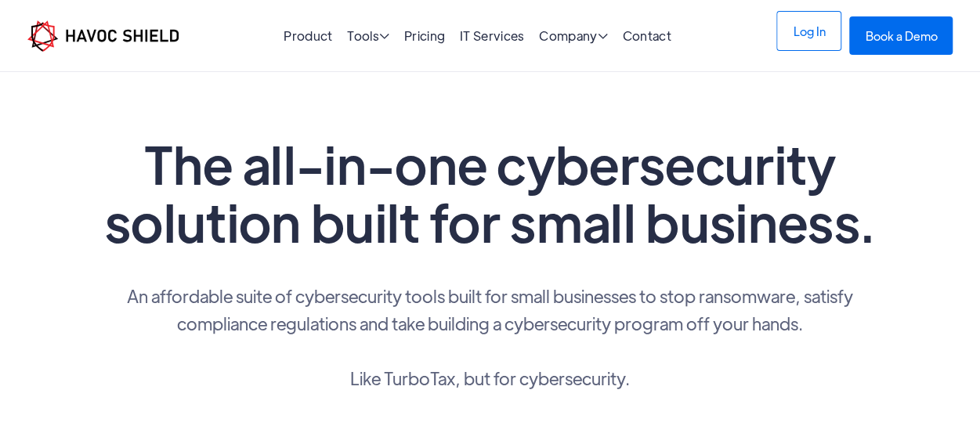  Describe the element at coordinates (492, 35) in the screenshot. I see `a: IT Services` at that location.